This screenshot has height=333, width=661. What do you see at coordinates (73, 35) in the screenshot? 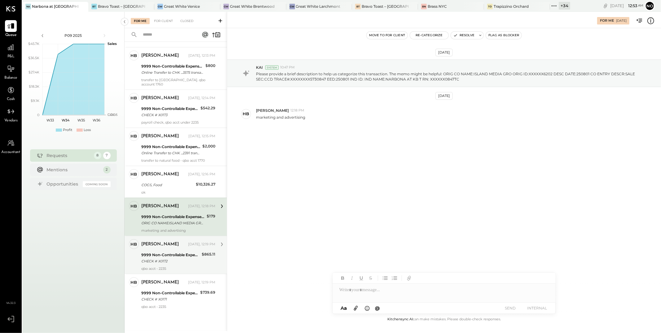
I see `div: P09 2025` at bounding box center [73, 35].